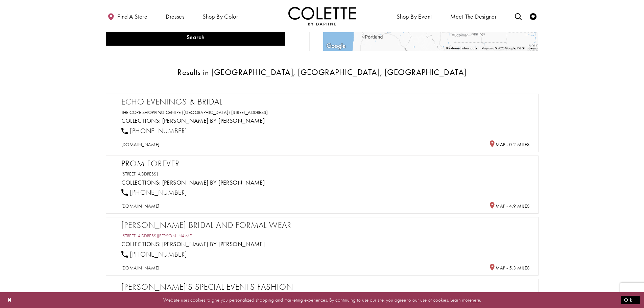 This screenshot has width=644, height=308. What do you see at coordinates (533, 48) in the screenshot?
I see `a: Terms (opens in new tab)` at bounding box center [533, 48].